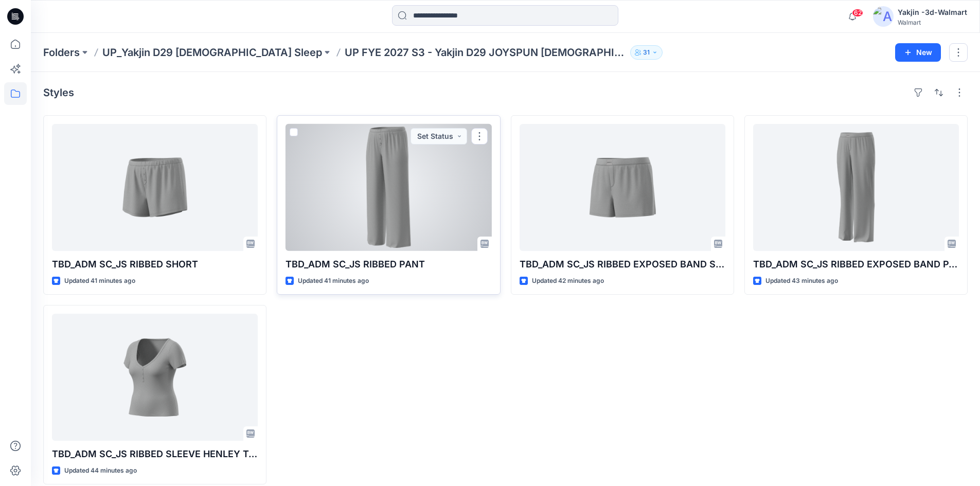 This screenshot has width=980, height=486. I want to click on button: New, so click(918, 53).